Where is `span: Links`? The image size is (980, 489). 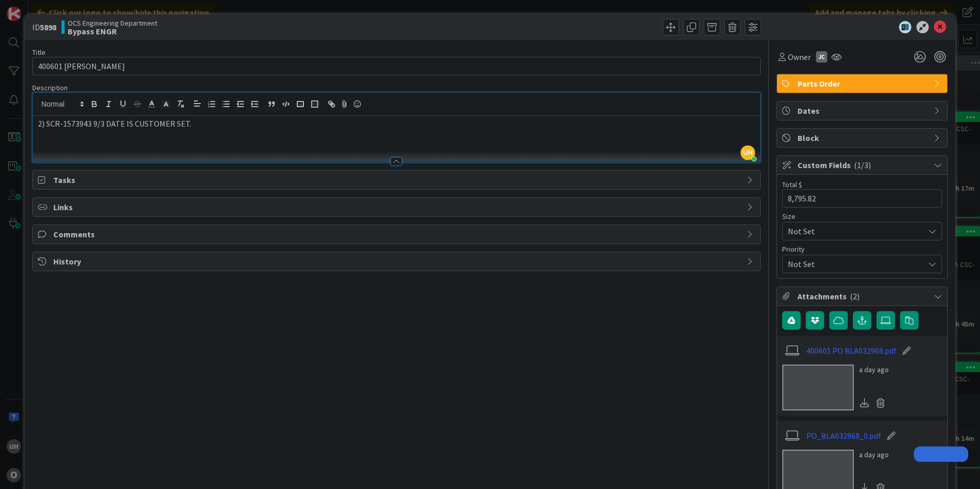 span: Links is located at coordinates (397, 207).